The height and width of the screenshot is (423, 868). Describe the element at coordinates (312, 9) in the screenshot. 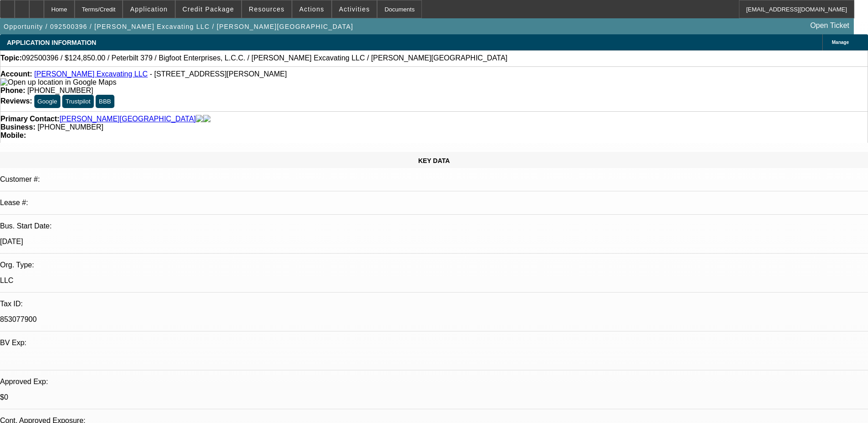

I see `span: Actions` at that location.